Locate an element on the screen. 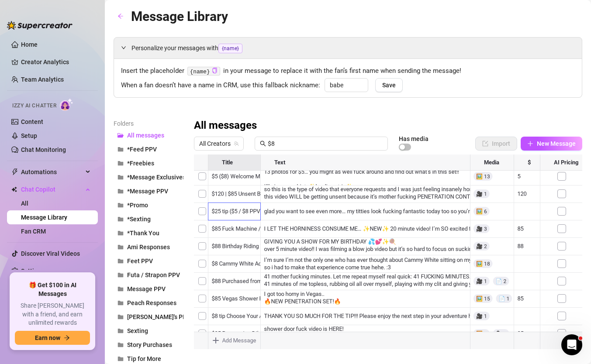 The width and height of the screenshot is (591, 364). span: Izzy AI Chatter is located at coordinates (34, 106).